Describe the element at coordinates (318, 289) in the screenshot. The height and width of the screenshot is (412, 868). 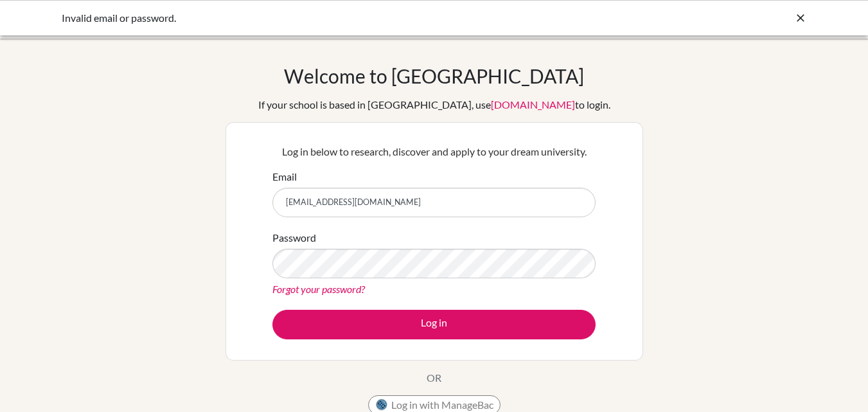
I see `a: Forgot your password?` at that location.